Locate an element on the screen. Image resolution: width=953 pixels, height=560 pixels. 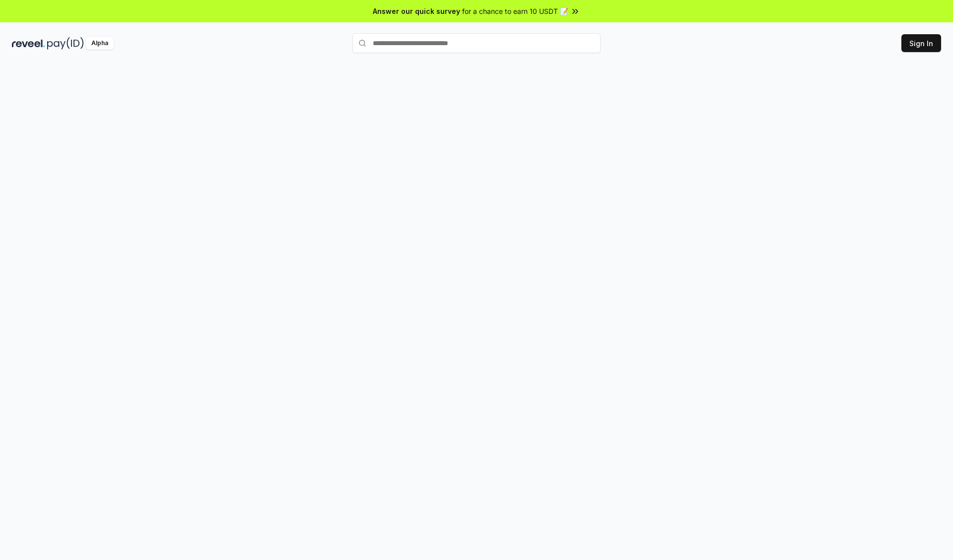
img: reveel_dark is located at coordinates (28, 43).